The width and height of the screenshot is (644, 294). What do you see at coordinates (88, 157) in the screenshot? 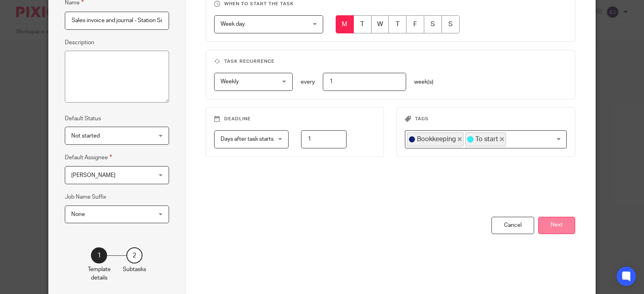
I see `label: Default Assignee` at bounding box center [88, 157].